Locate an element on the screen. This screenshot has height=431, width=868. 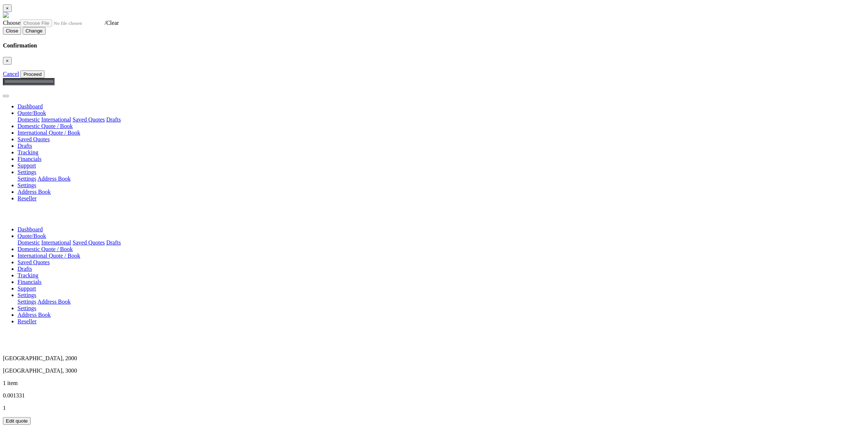
button: Edit quote is located at coordinates (17, 421).